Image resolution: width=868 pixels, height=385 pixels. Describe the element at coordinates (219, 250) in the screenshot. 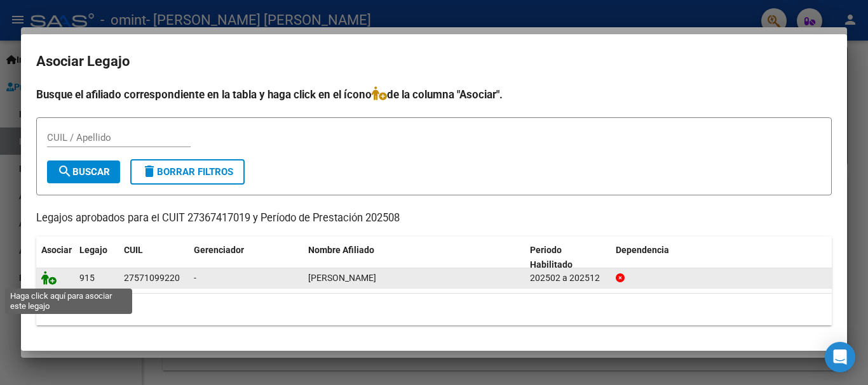

I see `span: Gerenciador` at that location.